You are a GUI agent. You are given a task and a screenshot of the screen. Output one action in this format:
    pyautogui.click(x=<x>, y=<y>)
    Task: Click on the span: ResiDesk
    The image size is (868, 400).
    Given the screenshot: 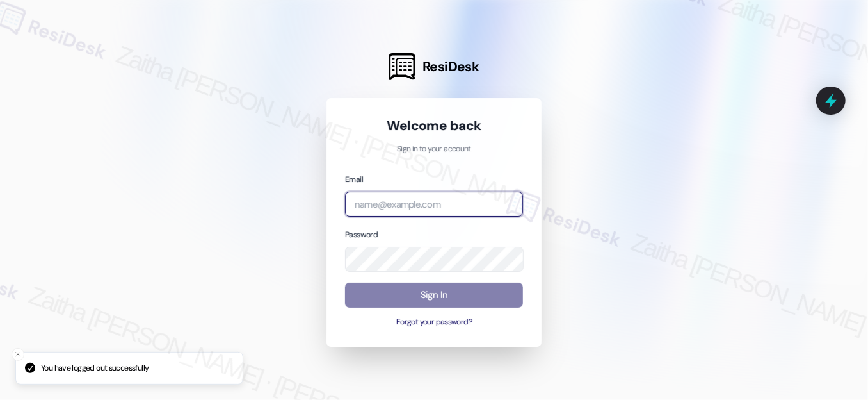 What is the action you would take?
    pyautogui.click(x=451, y=67)
    